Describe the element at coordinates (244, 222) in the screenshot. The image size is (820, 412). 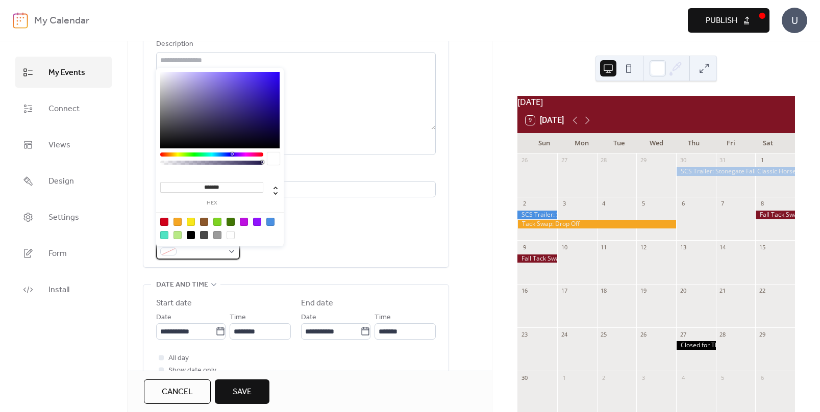
I see `div: #BD10E0` at that location.